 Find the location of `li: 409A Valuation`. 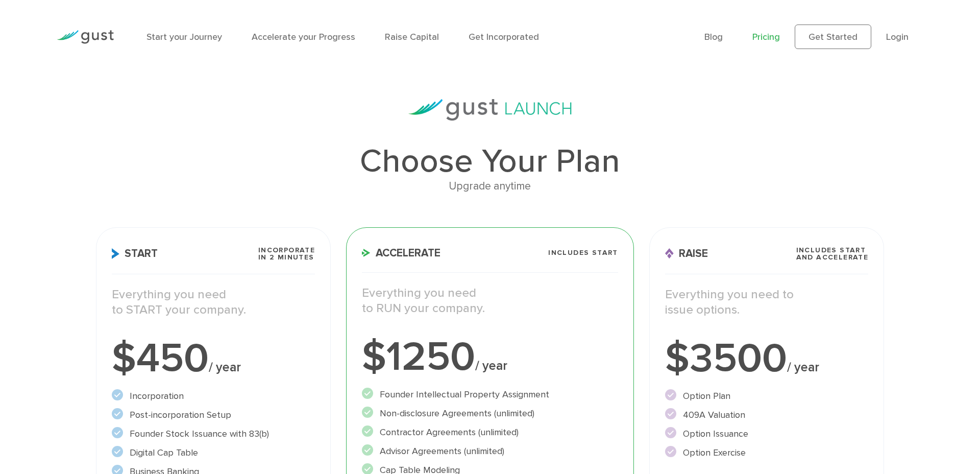

li: 409A Valuation is located at coordinates (767, 415).